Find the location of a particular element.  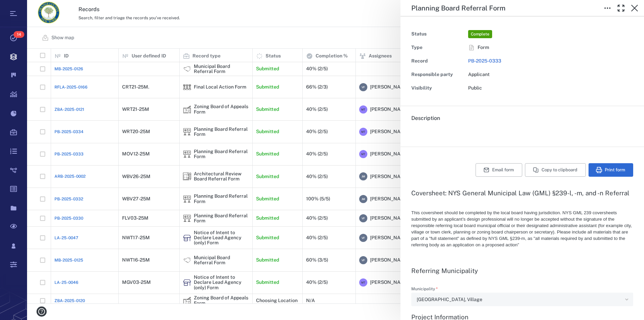

div: Responsible party is located at coordinates (438, 75).